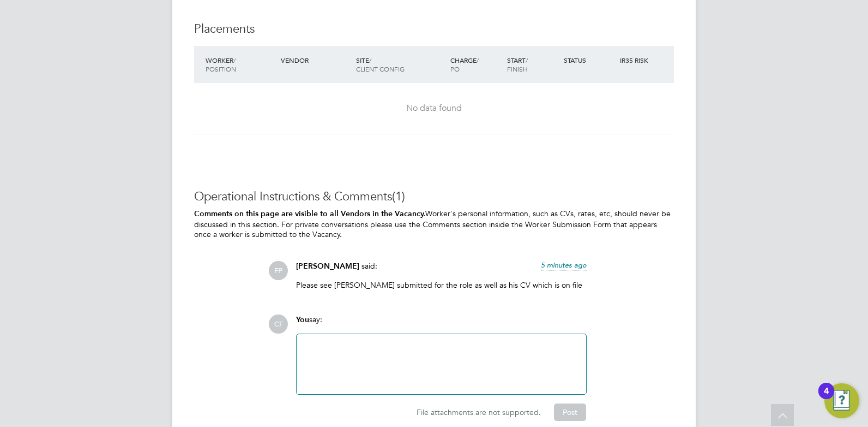  Describe the element at coordinates (636, 60) in the screenshot. I see `div: IR35 Risk` at that location.